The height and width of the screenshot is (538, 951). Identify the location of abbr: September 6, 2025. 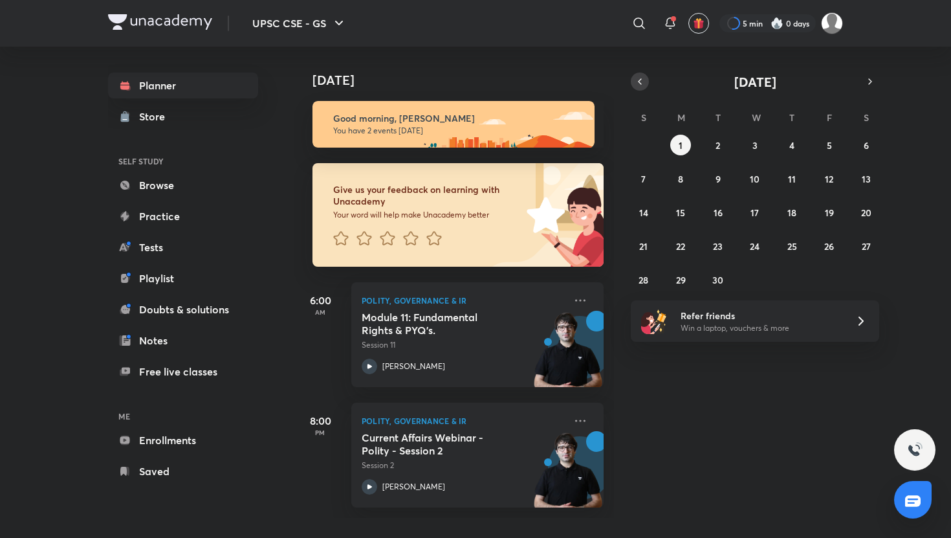
(866, 145).